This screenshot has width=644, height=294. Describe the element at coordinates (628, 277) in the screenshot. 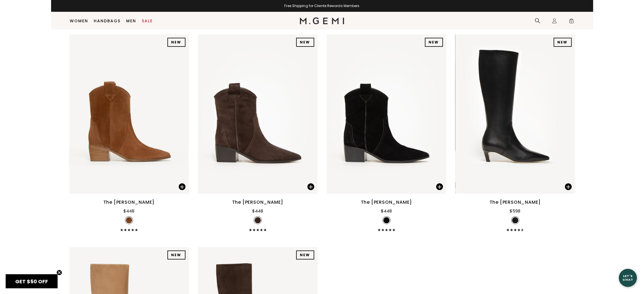

I see `div: Let's Chat` at that location.